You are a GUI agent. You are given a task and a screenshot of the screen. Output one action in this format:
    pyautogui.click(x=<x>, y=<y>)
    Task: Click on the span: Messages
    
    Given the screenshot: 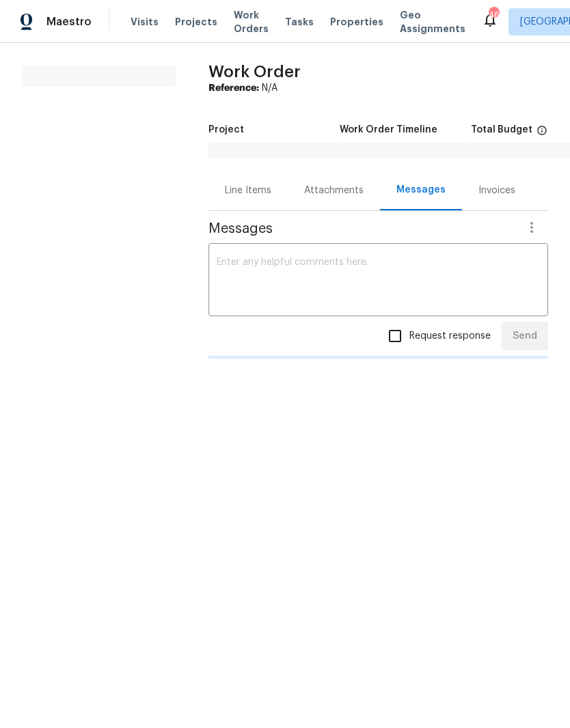 What is the action you would take?
    pyautogui.click(x=361, y=228)
    